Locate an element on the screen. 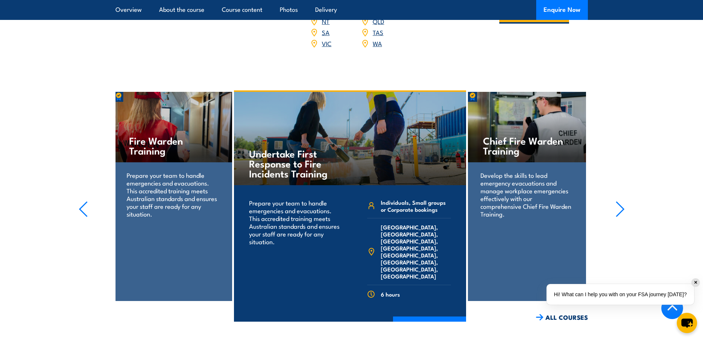 The width and height of the screenshot is (703, 339). button: chat-button is located at coordinates (687, 323).